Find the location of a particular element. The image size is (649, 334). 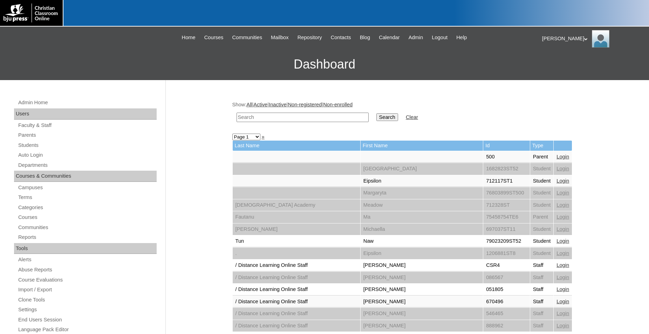

td: Meadow is located at coordinates (421, 206).